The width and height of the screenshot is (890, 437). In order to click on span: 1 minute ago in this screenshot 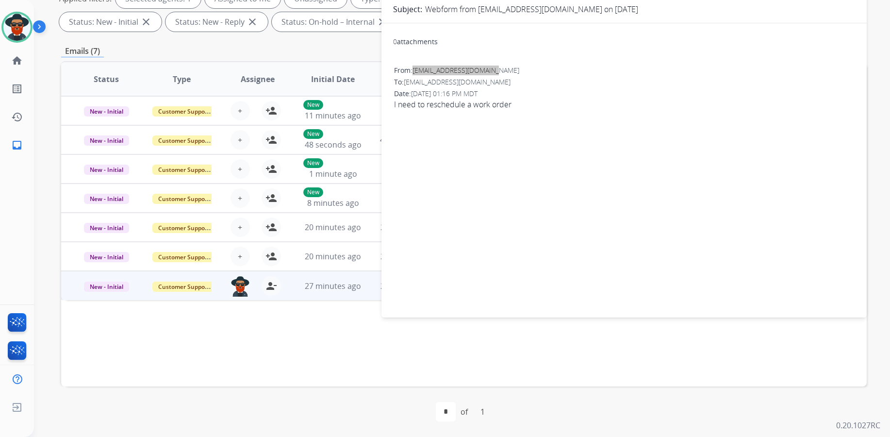, I will do `click(333, 174)`.